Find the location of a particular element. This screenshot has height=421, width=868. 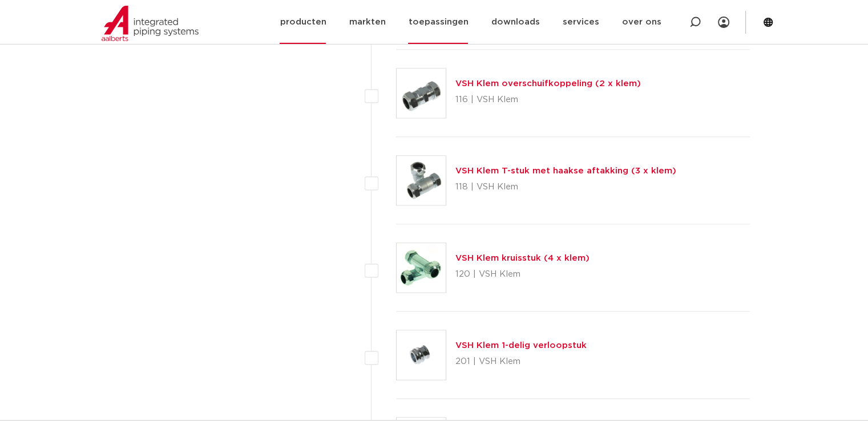

img: Thumbnail for VSH Klem 1-delig verloopstuk is located at coordinates (421, 355).